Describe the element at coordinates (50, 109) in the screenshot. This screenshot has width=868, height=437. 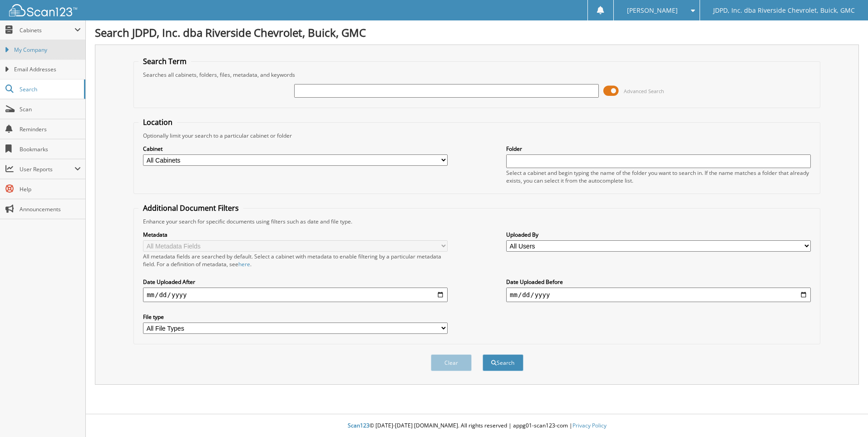
I see `span: Scan` at that location.